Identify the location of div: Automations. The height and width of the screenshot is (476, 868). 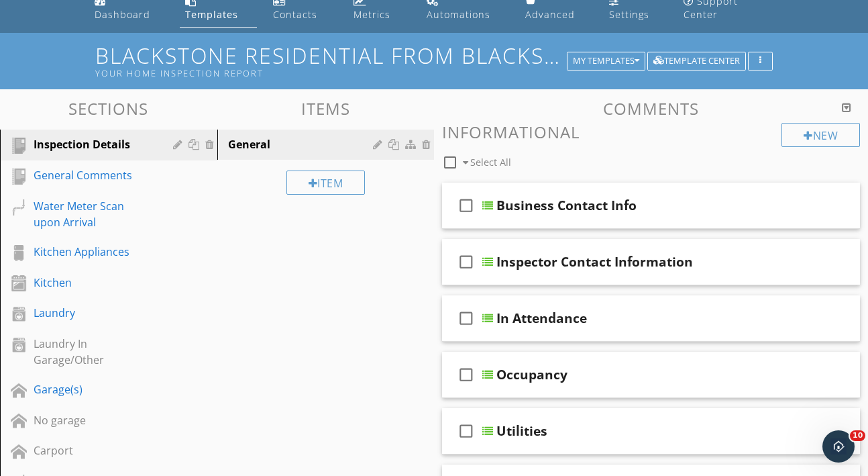
(458, 14).